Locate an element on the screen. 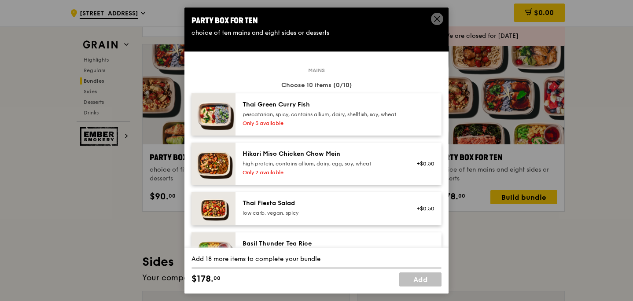  div: Thai Green Curry Fish is located at coordinates (321, 105).